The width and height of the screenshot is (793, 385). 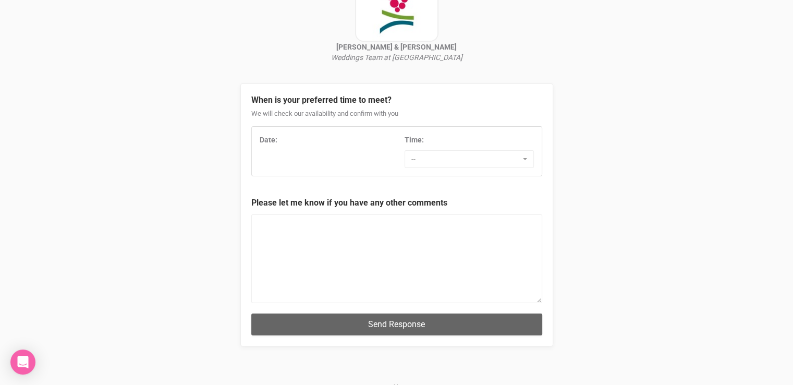 What do you see at coordinates (23, 362) in the screenshot?
I see `div: Open Intercom Messenger` at bounding box center [23, 362].